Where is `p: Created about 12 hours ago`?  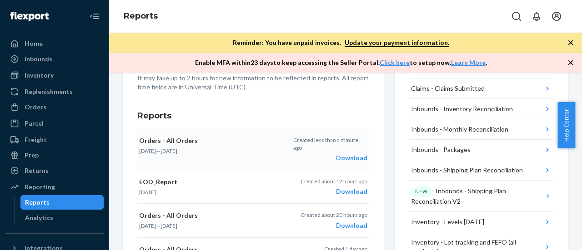
p: Created about 12 hours ago is located at coordinates (334, 181).